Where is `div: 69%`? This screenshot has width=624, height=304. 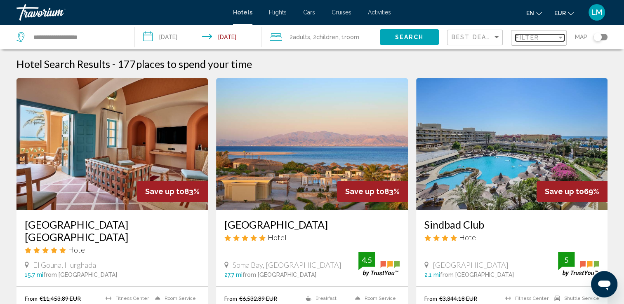 div: 69% is located at coordinates (572, 191).